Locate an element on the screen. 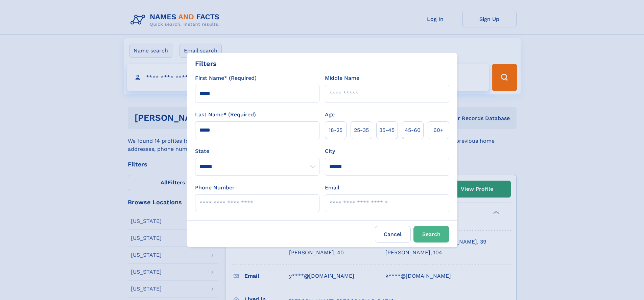 Image resolution: width=644 pixels, height=300 pixels. label: Email is located at coordinates (332, 187).